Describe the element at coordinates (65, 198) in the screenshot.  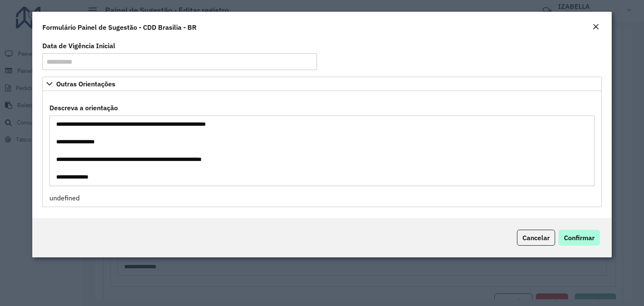
I see `span: undefined` at that location.